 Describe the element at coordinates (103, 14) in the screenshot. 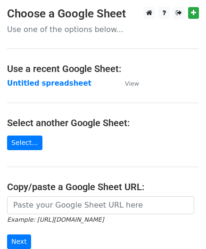

I see `h3: Choose a Google Sheet` at that location.